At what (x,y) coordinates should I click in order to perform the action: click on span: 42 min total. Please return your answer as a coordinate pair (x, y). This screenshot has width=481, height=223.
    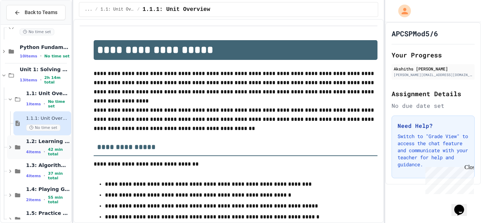
    Looking at the image, I should click on (59, 152).